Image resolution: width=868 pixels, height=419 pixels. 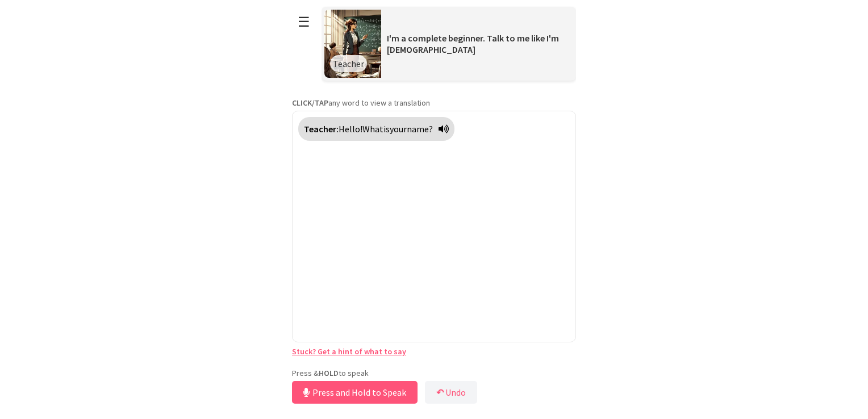 I want to click on span: name?, so click(x=419, y=128).